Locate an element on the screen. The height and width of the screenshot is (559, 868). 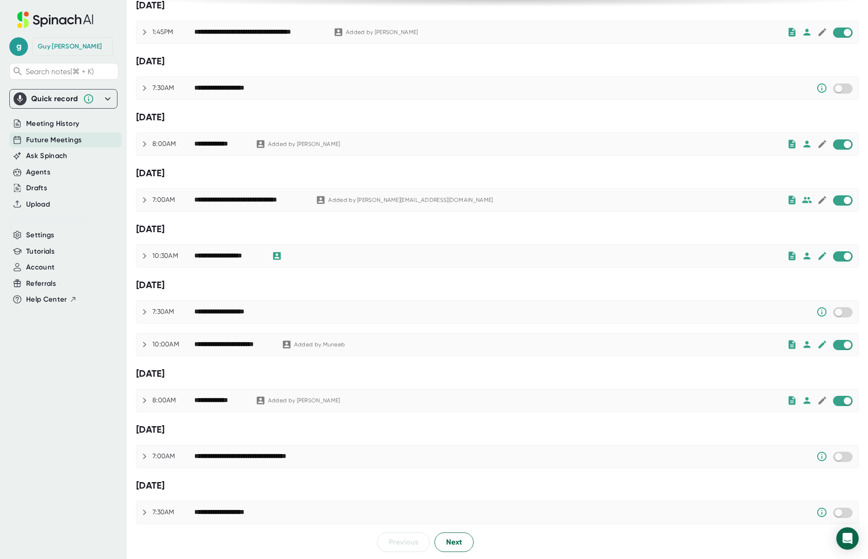
span: Help Center is located at coordinates (47, 299).